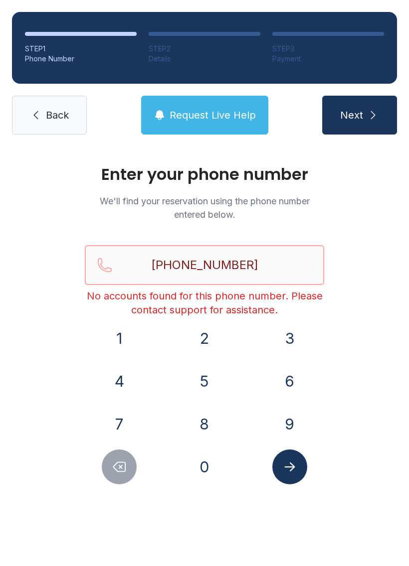 This screenshot has height=566, width=409. What do you see at coordinates (212, 115) in the screenshot?
I see `span: Request Live Help` at bounding box center [212, 115].